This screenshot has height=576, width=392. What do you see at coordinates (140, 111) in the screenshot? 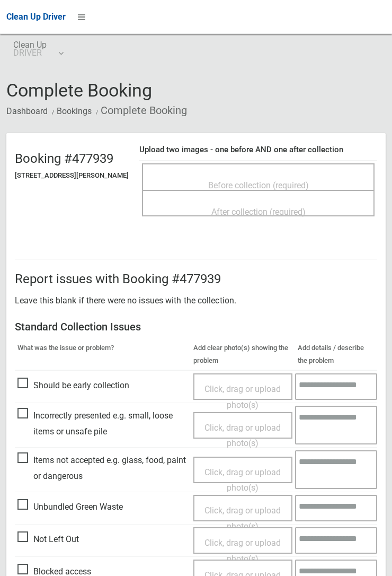
I see `li: Complete Booking` at bounding box center [140, 111].